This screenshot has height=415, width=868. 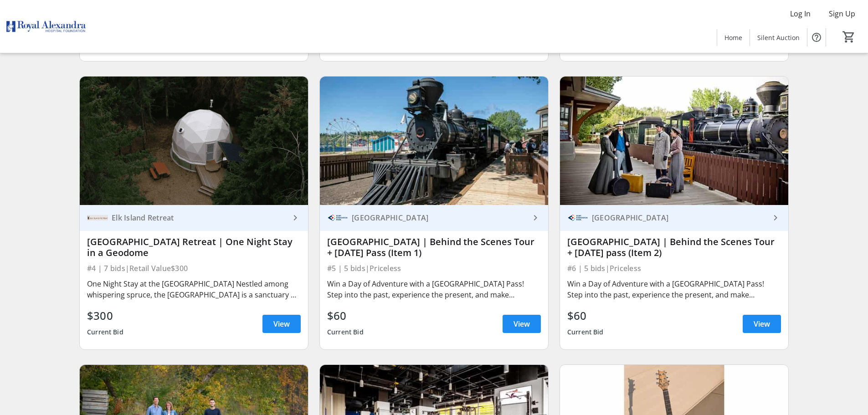 What do you see at coordinates (674, 268) in the screenshot?
I see `div: #6 | 5 bids | Priceless` at bounding box center [674, 268].